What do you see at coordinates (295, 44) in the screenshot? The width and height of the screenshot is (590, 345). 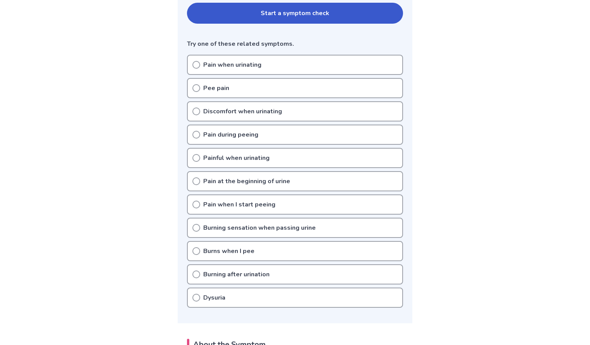 I see `p: Try one of these related symptoms.` at bounding box center [295, 44].